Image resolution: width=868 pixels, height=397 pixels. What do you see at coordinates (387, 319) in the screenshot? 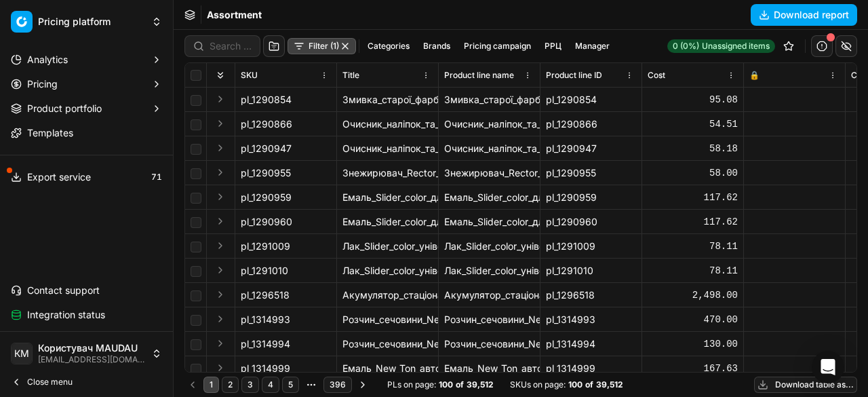
I see `div: Розчин_сечовини_New_Formula_20_л` at bounding box center [387, 319].